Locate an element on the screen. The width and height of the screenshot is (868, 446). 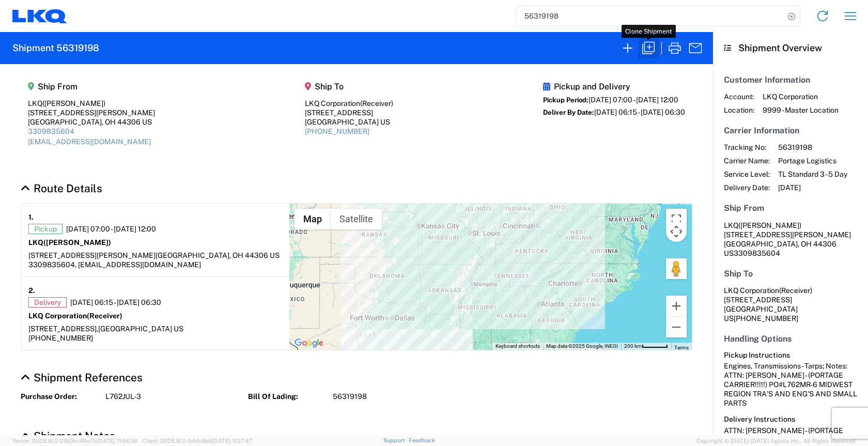
img: Google is located at coordinates (309, 343).